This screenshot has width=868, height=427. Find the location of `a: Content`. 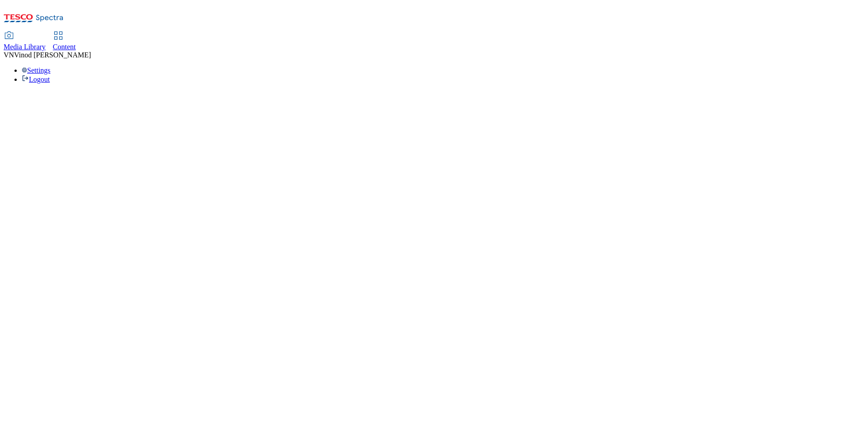

a: Content is located at coordinates (64, 42).